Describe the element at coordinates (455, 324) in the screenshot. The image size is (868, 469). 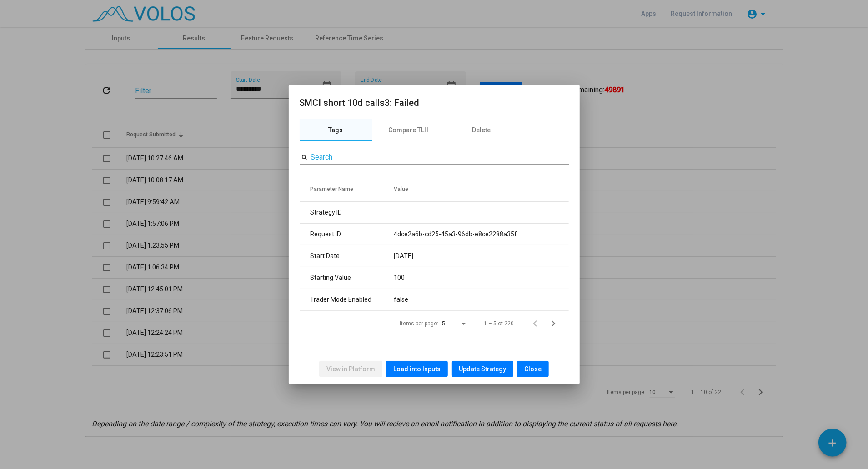
I see `mat-select: Items per page:` at that location.